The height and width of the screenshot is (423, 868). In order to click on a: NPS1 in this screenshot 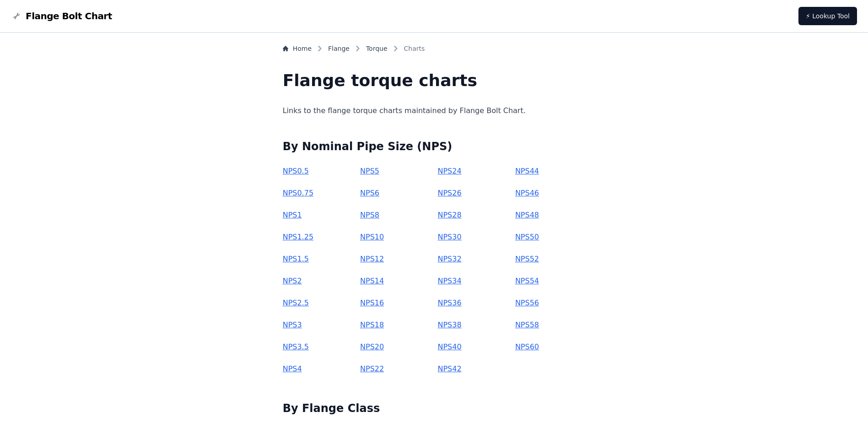, I will do `click(293, 214)`.